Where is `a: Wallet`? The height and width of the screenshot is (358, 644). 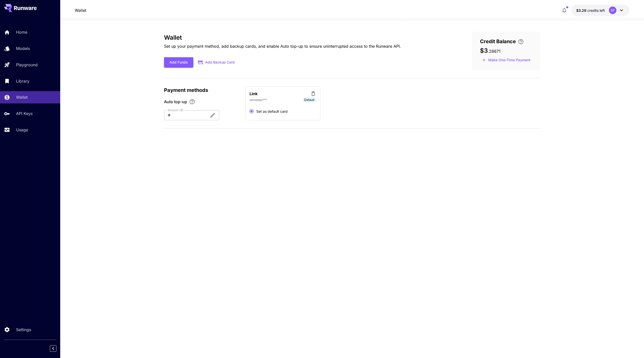 a: Wallet is located at coordinates (81, 11).